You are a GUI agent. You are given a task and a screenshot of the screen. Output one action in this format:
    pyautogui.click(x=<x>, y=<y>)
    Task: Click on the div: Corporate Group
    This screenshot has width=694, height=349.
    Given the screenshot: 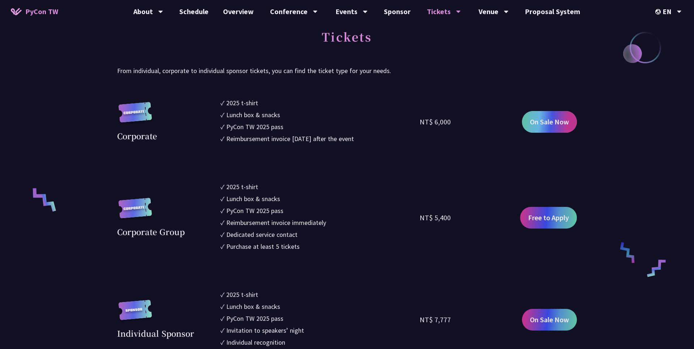 What is the action you would take?
    pyautogui.click(x=151, y=231)
    